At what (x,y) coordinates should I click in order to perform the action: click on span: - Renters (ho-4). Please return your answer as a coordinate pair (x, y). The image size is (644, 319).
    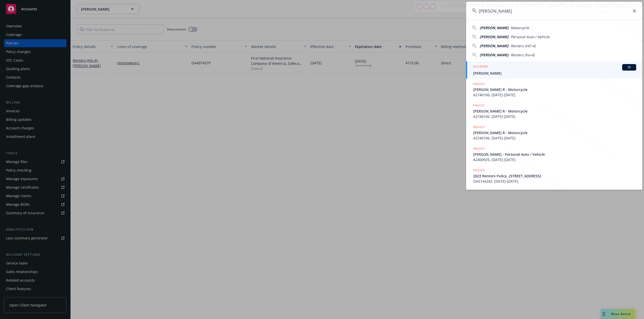
    Looking at the image, I should click on (522, 55).